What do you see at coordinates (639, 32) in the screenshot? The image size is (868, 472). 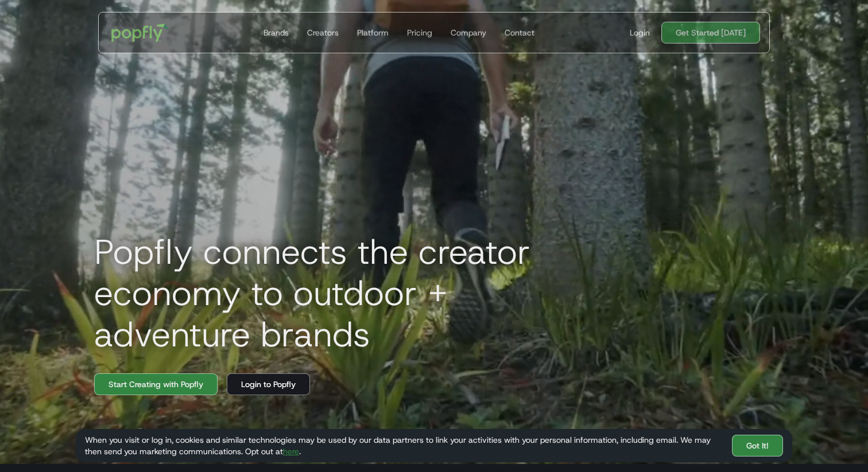 I see `div: Login` at bounding box center [639, 32].